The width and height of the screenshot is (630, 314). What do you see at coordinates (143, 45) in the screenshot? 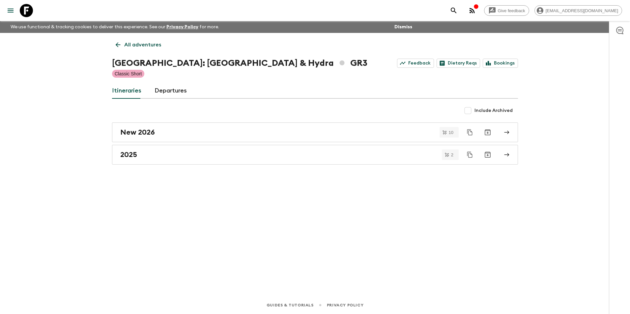
I see `p: All adventures` at bounding box center [143, 45].